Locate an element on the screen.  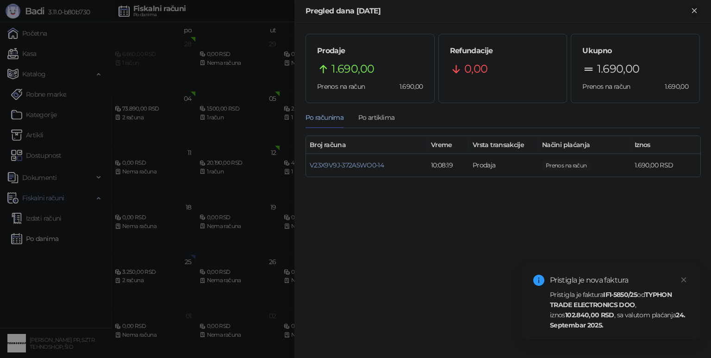
th: Iznos is located at coordinates (665, 145).